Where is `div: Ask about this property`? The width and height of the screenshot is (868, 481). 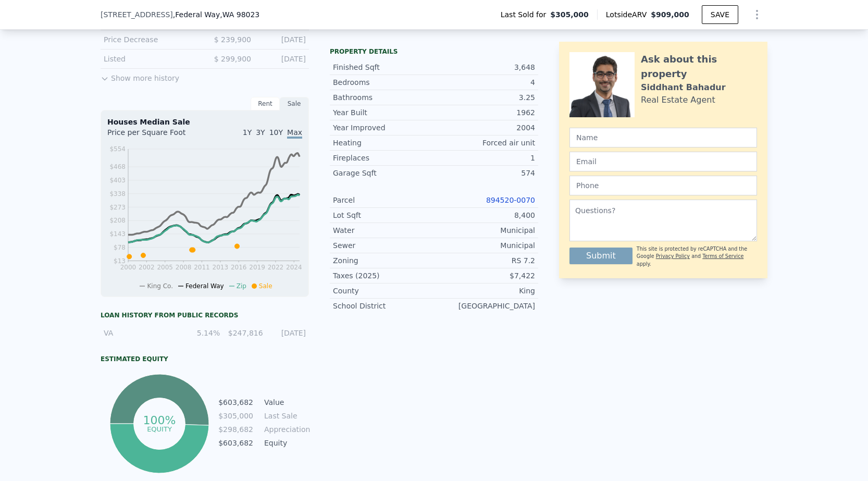 div: Ask about this property is located at coordinates (699, 67).